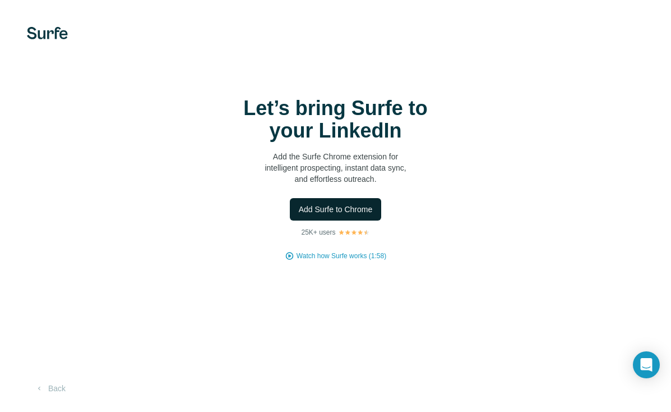 This screenshot has width=671, height=412. What do you see at coordinates (342, 256) in the screenshot?
I see `button: Watch how Surfe works (1:58)` at bounding box center [342, 256].